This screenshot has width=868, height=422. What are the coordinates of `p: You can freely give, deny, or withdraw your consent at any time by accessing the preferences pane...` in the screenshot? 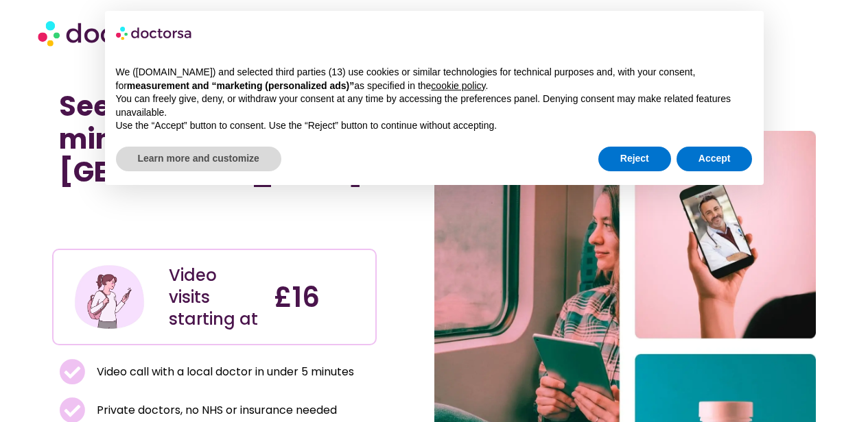 It's located at (434, 106).